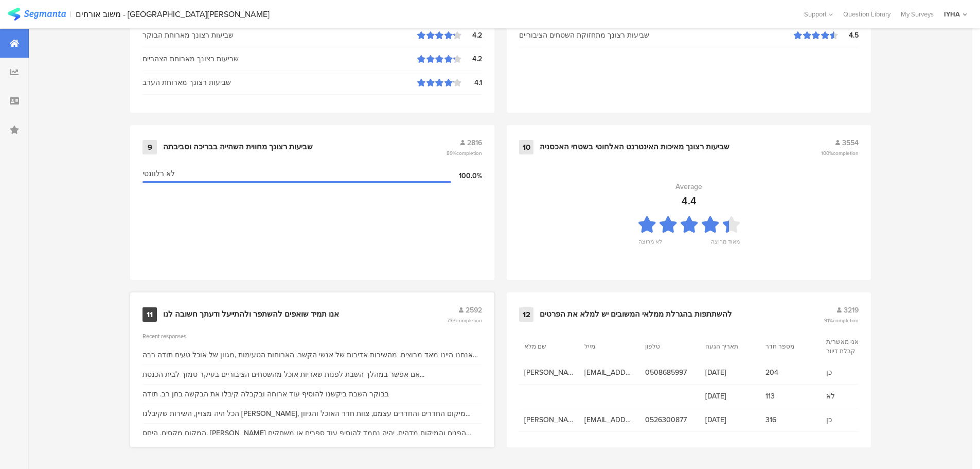 Image resolution: width=980 pixels, height=469 pixels. I want to click on span: 204, so click(790, 372).